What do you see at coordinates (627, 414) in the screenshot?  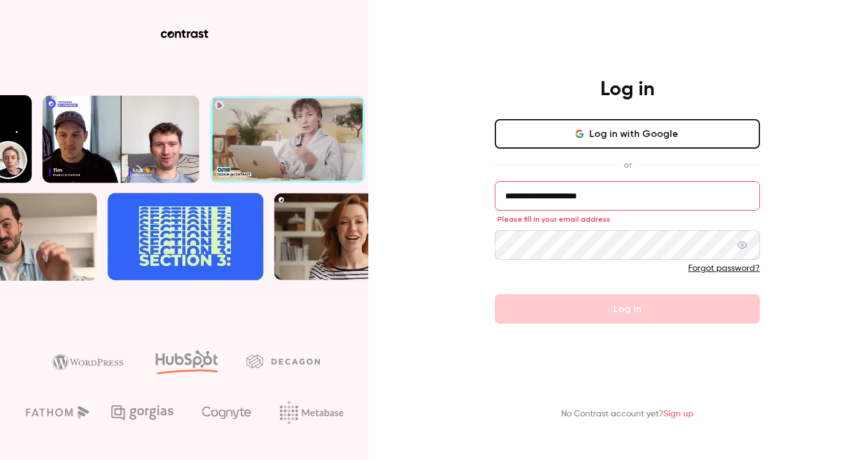 I see `p: No Contrast account yet?` at bounding box center [627, 414].